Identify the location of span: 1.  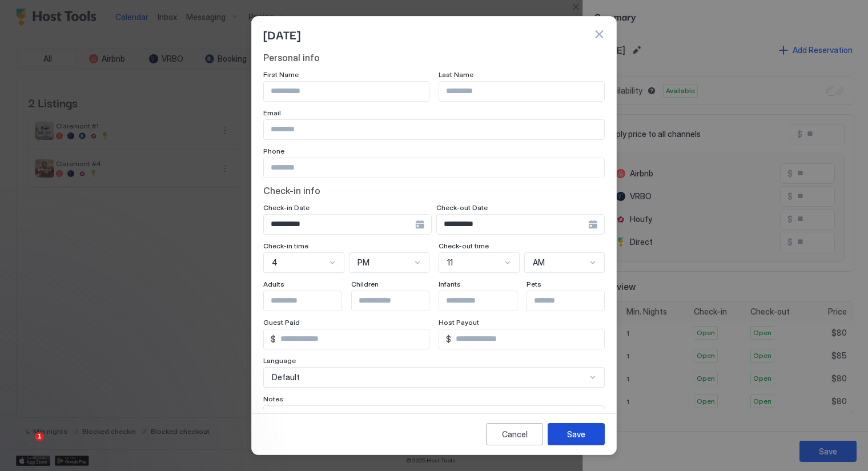
(40, 436).